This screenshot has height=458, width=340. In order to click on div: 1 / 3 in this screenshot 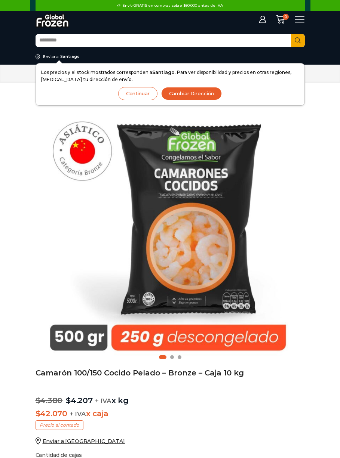, I will do `click(170, 227)`.